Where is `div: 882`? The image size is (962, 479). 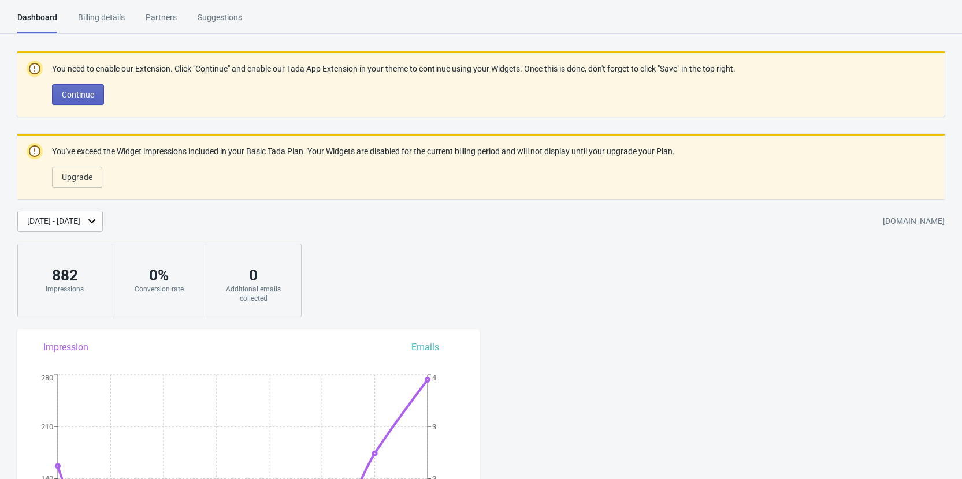 div: 882 is located at coordinates (65, 276).